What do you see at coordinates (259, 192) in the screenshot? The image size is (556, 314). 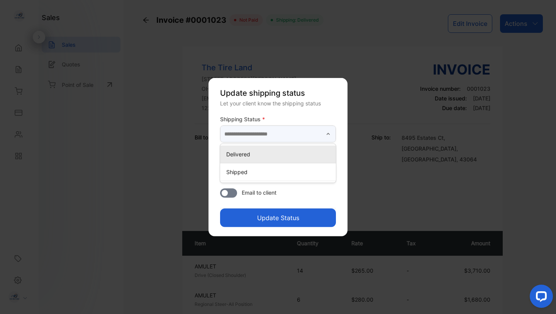 I see `span: Email to client` at bounding box center [259, 192].